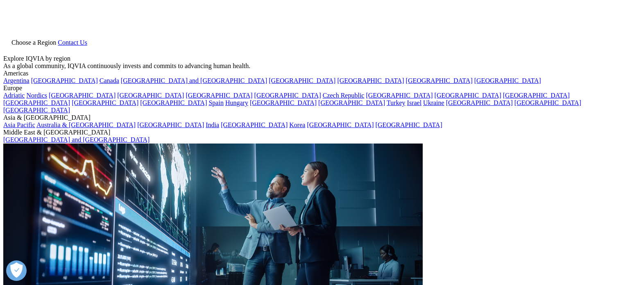 This screenshot has width=623, height=285. Describe the element at coordinates (344, 95) in the screenshot. I see `a: Czech Republic` at that location.